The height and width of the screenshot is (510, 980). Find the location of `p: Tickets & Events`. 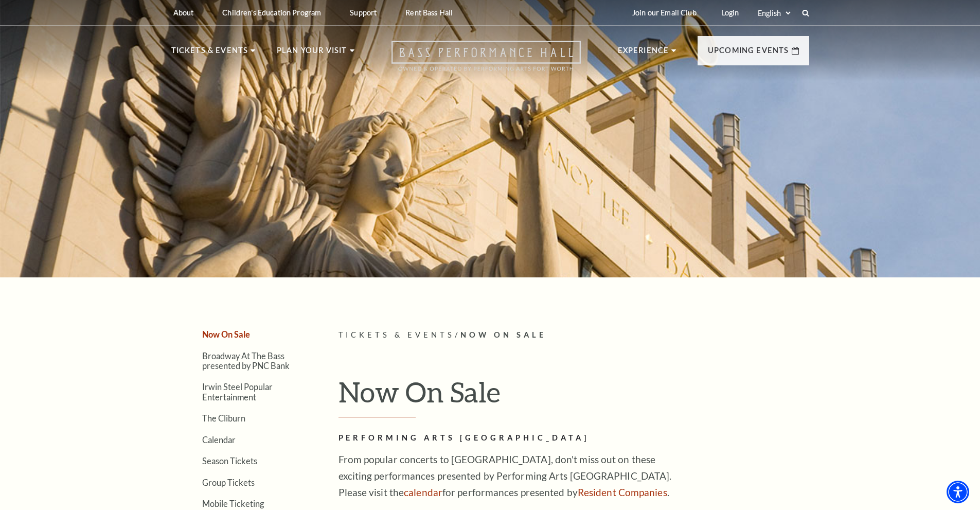

p: Tickets & Events is located at coordinates (210, 54).